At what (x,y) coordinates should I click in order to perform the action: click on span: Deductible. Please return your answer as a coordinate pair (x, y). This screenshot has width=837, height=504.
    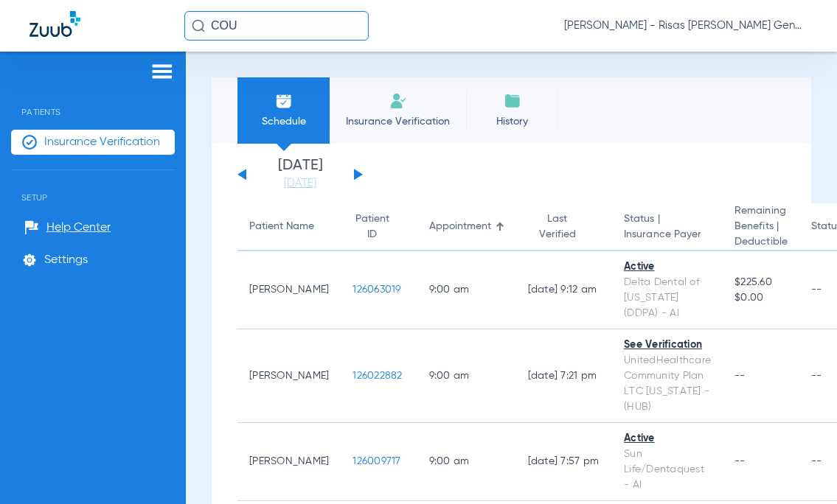
    Looking at the image, I should click on (761, 242).